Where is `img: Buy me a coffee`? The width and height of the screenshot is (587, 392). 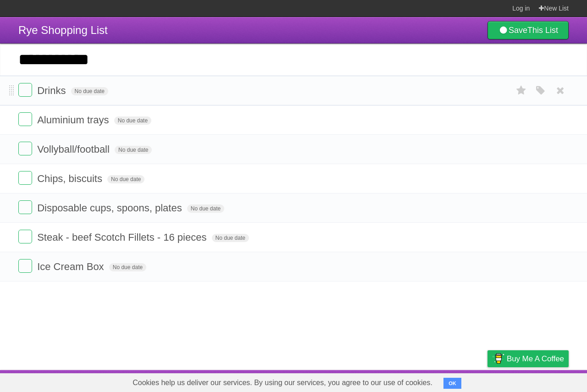 img: Buy me a coffee is located at coordinates (498, 358).